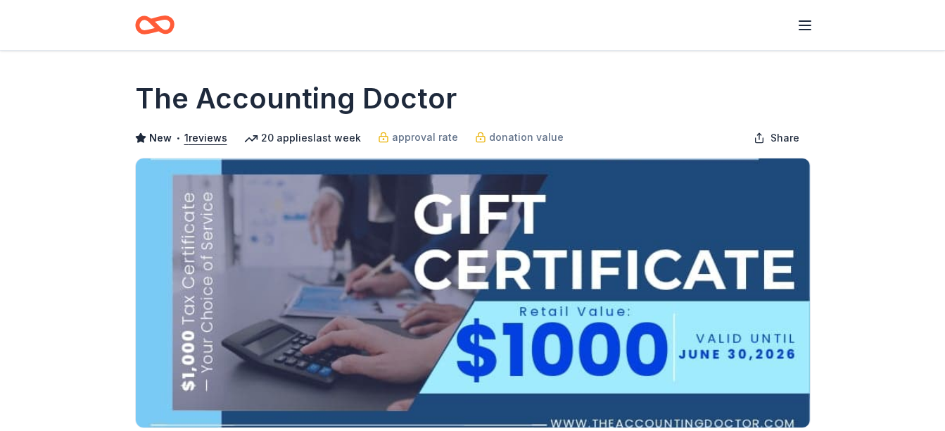 The height and width of the screenshot is (431, 945). I want to click on span: Share, so click(785, 138).